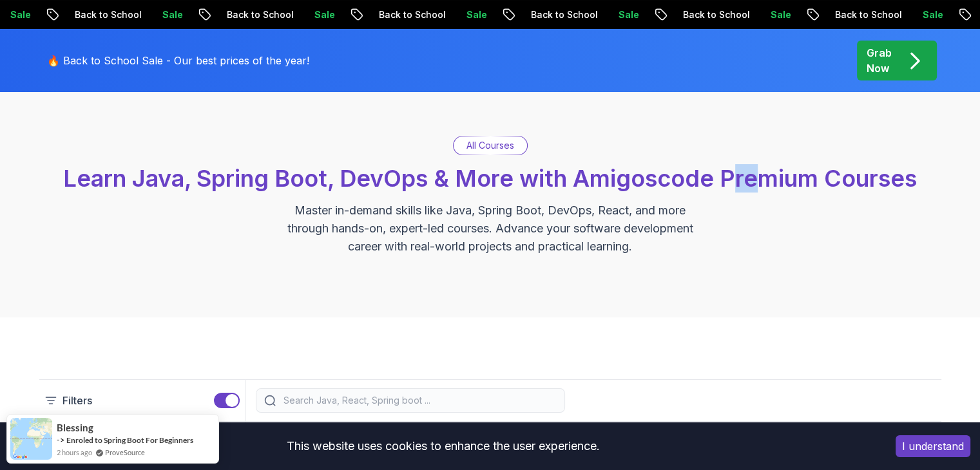 The height and width of the screenshot is (470, 980). What do you see at coordinates (129, 440) in the screenshot?
I see `a: Enroled to Spring Boot For Beginners` at bounding box center [129, 440].